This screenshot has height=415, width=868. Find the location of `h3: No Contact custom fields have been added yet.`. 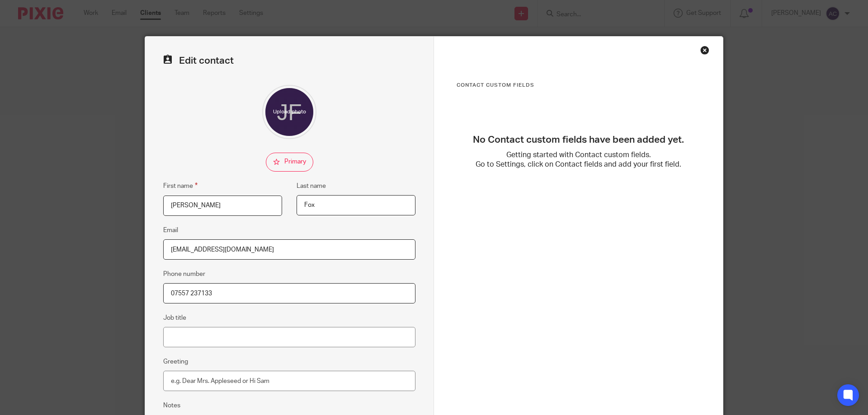

h3: No Contact custom fields have been added yet. is located at coordinates (578, 140).